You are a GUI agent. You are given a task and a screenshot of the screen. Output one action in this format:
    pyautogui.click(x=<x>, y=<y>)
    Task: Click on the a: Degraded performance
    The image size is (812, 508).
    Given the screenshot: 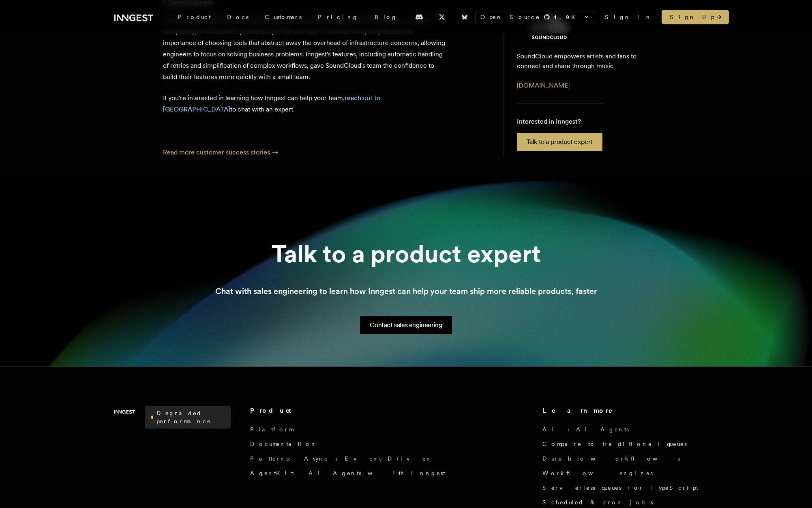 What is the action you would take?
    pyautogui.click(x=188, y=417)
    